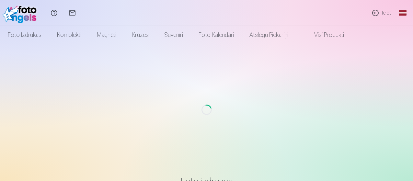 The height and width of the screenshot is (181, 413). I want to click on a: Suvenīri, so click(174, 35).